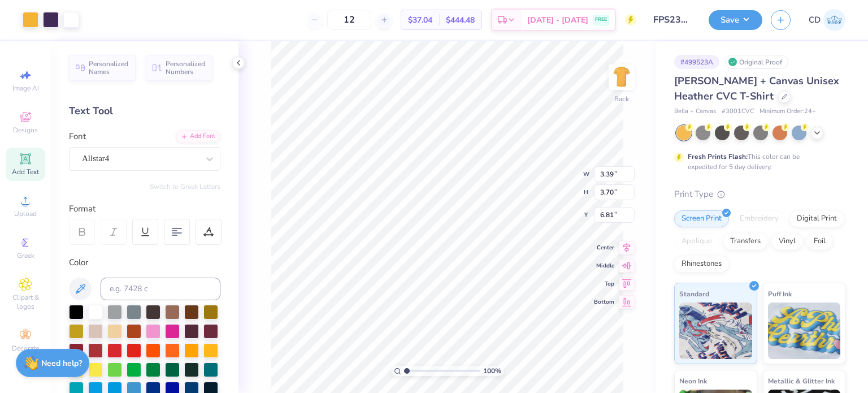 The height and width of the screenshot is (393, 868). I want to click on a: CD, so click(827, 20).